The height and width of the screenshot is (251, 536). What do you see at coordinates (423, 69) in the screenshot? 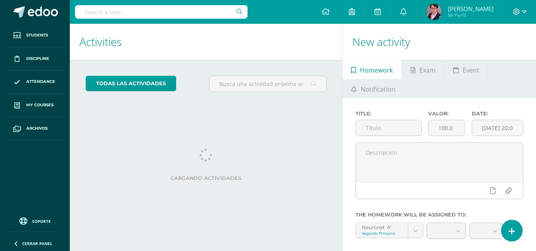
I see `a: Exam` at bounding box center [423, 69].